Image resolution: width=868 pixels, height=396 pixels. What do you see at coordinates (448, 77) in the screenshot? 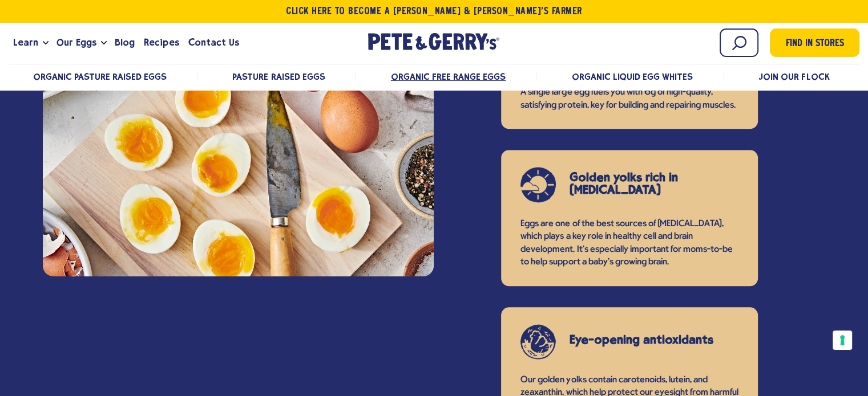
I see `span: Organic Free Range Eggs` at bounding box center [448, 77].